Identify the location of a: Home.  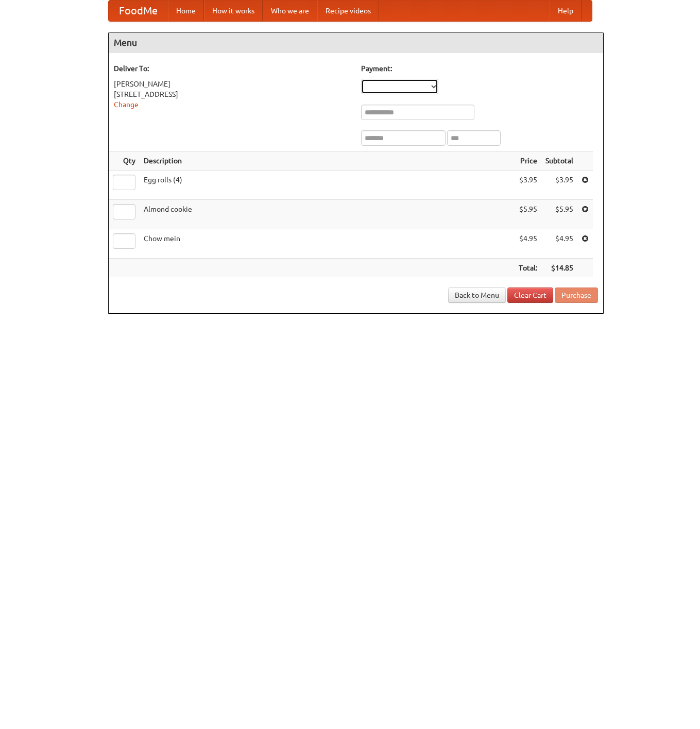
(186, 11).